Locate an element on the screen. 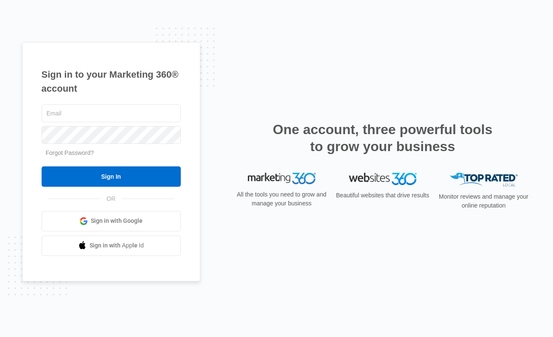 Image resolution: width=553 pixels, height=337 pixels. p: All the tools you need to grow and manage your business is located at coordinates (282, 199).